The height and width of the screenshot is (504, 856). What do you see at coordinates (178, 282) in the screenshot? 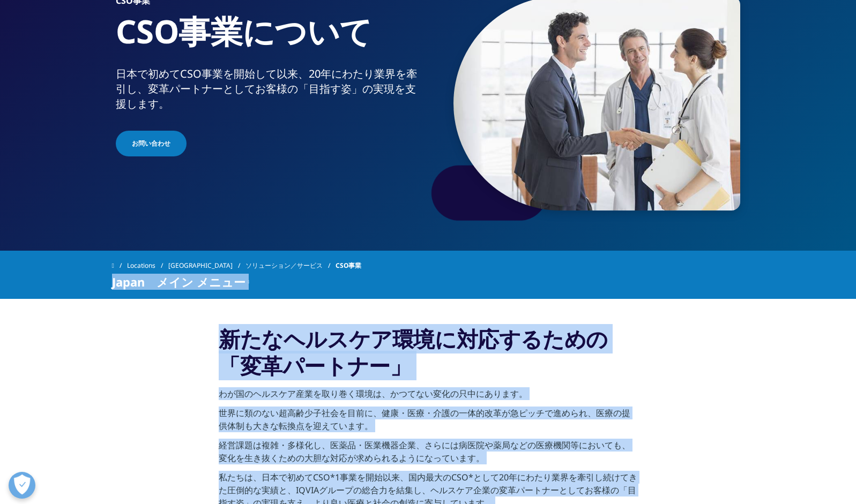
I see `span: Japan メイン メニュー` at bounding box center [178, 282].